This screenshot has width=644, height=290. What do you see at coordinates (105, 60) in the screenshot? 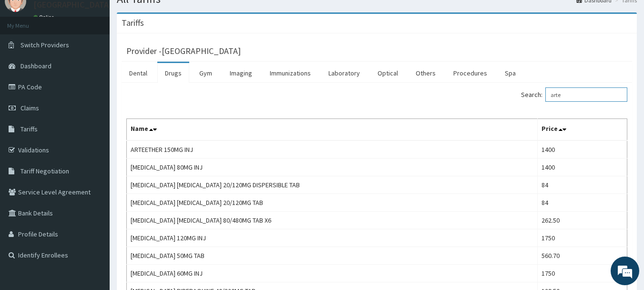
I see `div: Chat with us now` at bounding box center [105, 60].